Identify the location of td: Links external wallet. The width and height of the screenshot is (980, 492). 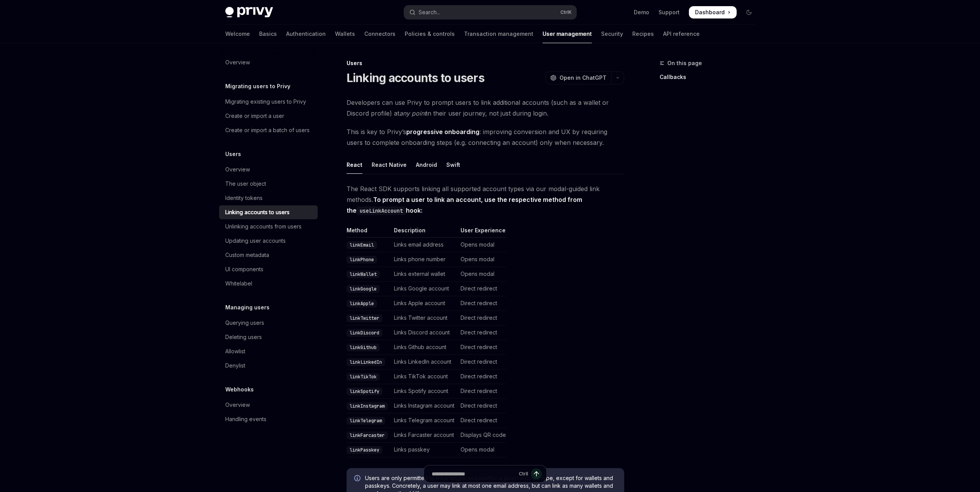
(424, 275).